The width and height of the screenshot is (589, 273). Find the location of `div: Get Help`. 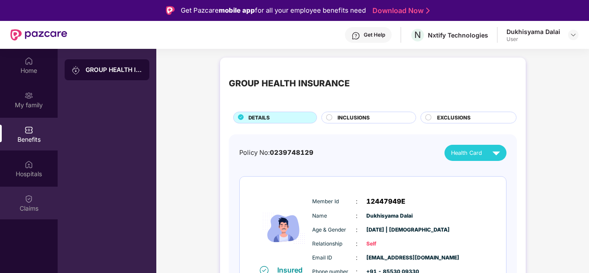

div: Get Help is located at coordinates (374, 35).